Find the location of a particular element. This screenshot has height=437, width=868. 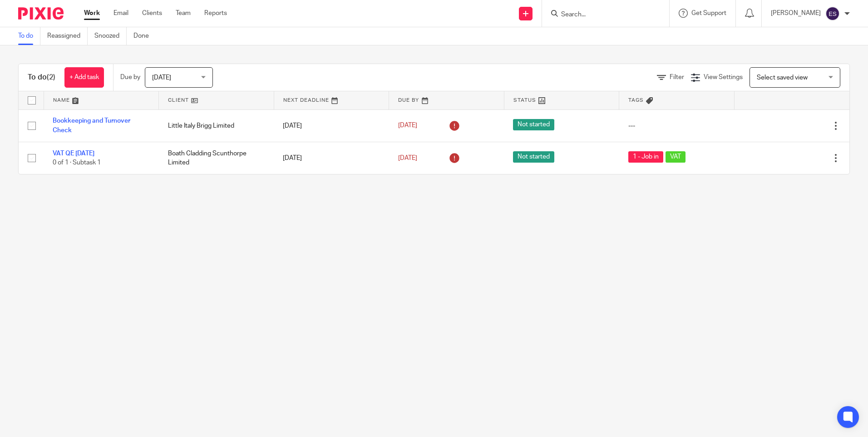

img: Pixie is located at coordinates (41, 13).